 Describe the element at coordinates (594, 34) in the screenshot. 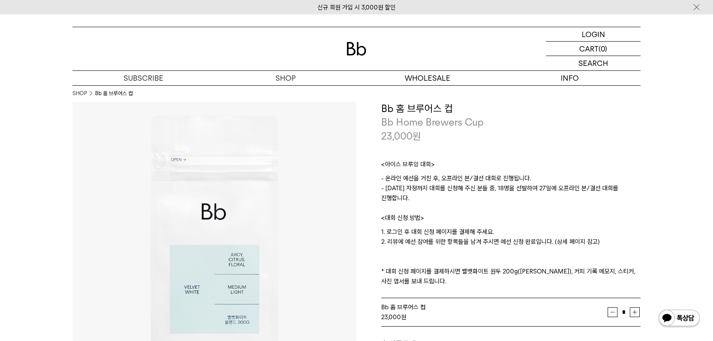

I see `p: LOGIN` at that location.